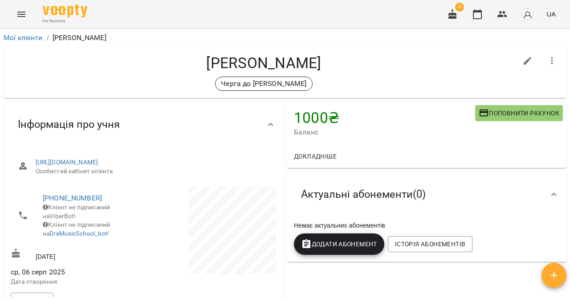  Describe the element at coordinates (519, 113) in the screenshot. I see `span: Поповнити рахунок` at that location.